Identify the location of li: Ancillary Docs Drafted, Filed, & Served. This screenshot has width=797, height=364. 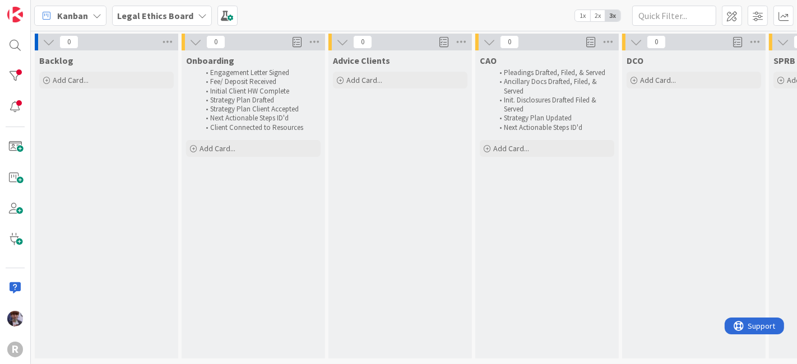
(552, 86).